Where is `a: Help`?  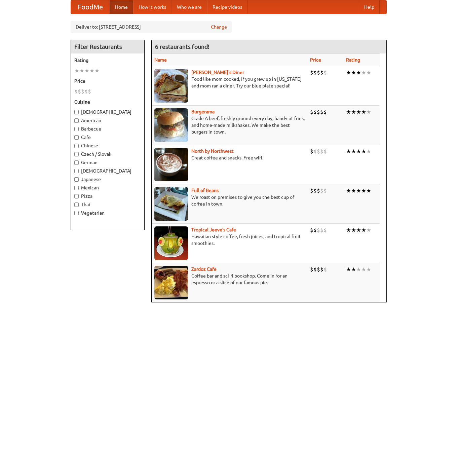
a: Help is located at coordinates (369, 7).